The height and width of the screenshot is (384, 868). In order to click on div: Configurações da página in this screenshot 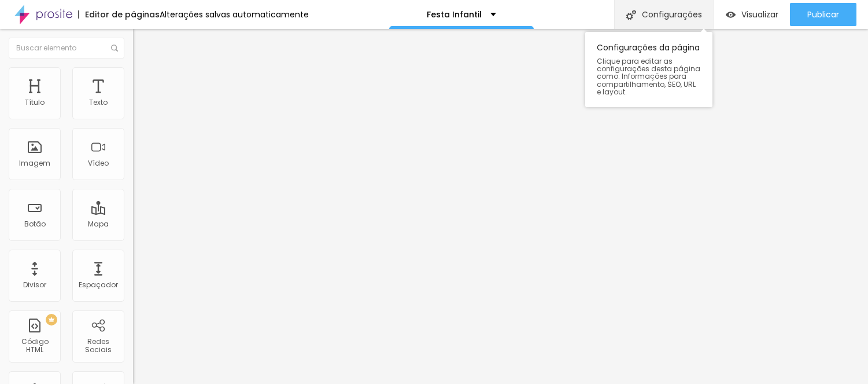, I will do `click(649, 69)`.